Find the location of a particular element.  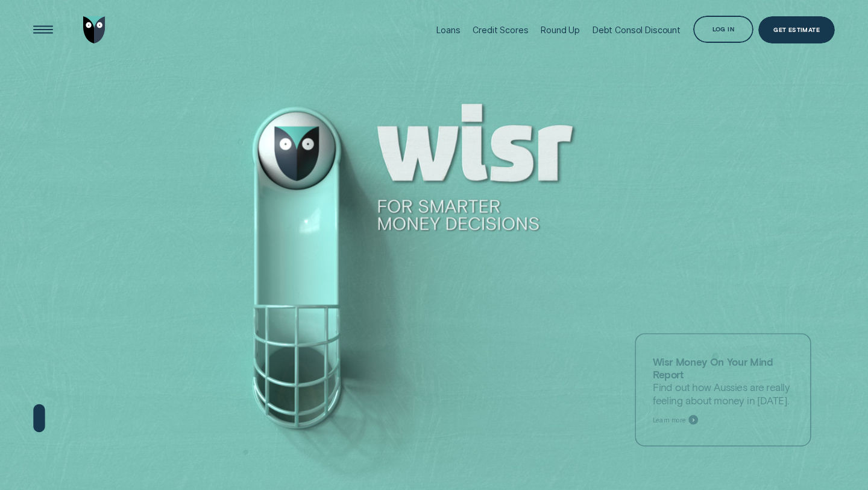

strong: Wisr Money On Your Mind Report is located at coordinates (713, 368).